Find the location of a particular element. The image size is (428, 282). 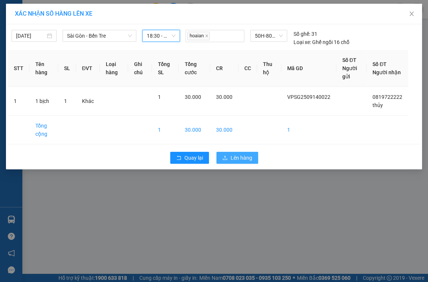

th: Tổng cước is located at coordinates (194, 68).